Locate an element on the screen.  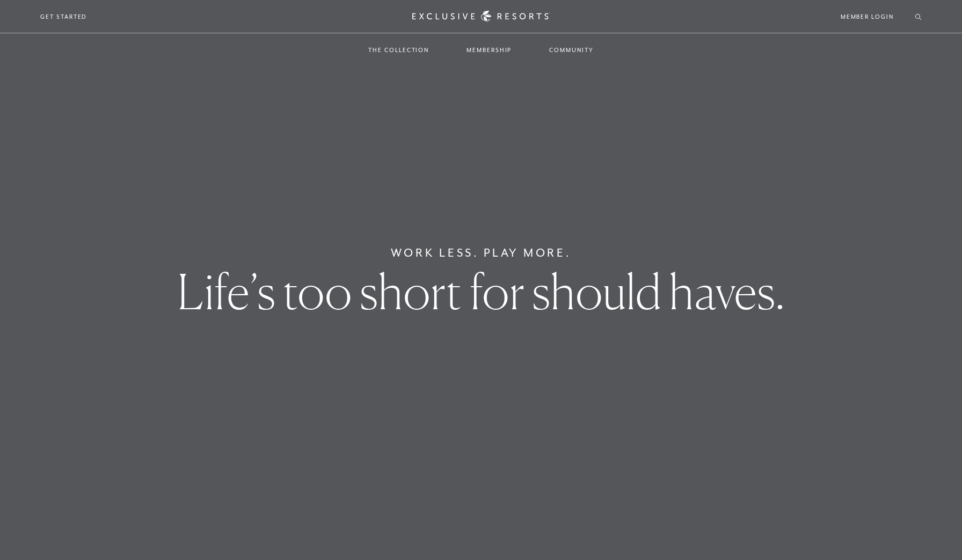
a: Community is located at coordinates (571, 50).